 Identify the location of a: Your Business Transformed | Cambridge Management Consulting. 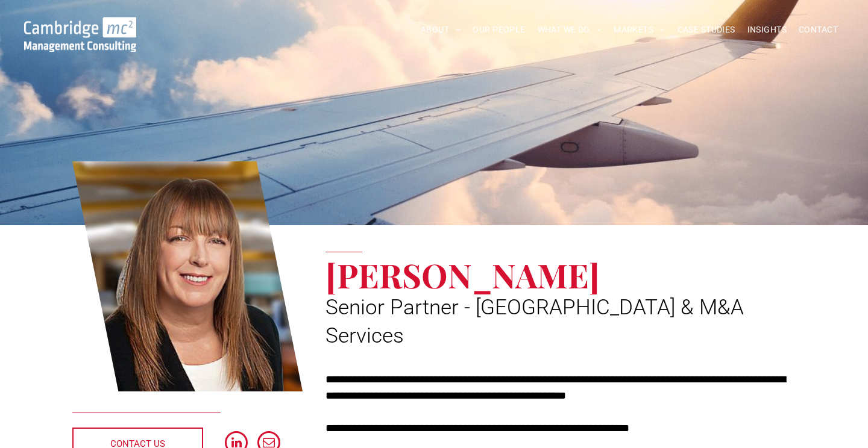
(80, 25).